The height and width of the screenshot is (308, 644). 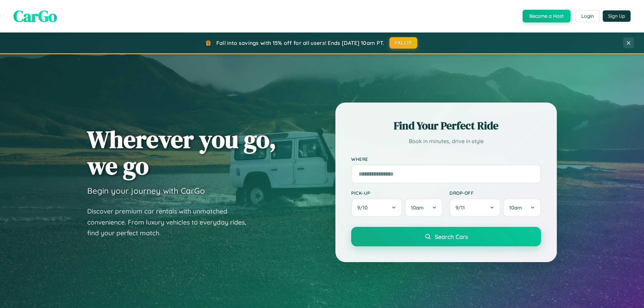 What do you see at coordinates (404, 43) in the screenshot?
I see `button: FALL15` at bounding box center [404, 43].